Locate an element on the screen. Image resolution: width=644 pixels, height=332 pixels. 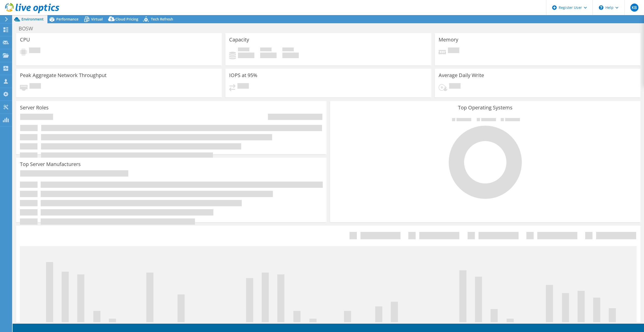
span: Used is located at coordinates (244, 50).